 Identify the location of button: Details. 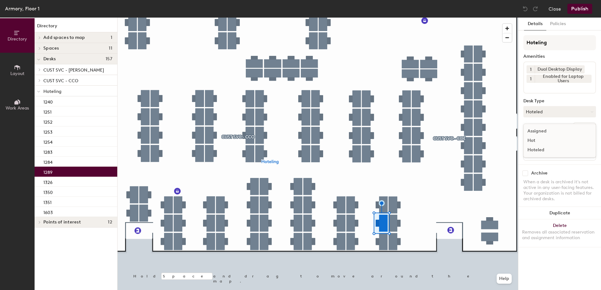
(535, 24).